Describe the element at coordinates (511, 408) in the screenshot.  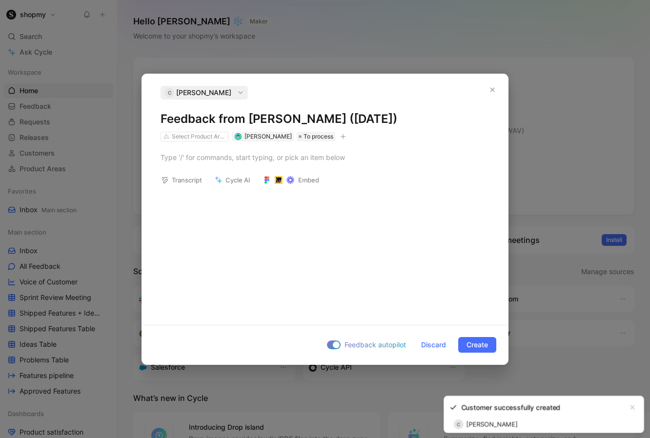
I see `div: Customer successfully created` at that location.